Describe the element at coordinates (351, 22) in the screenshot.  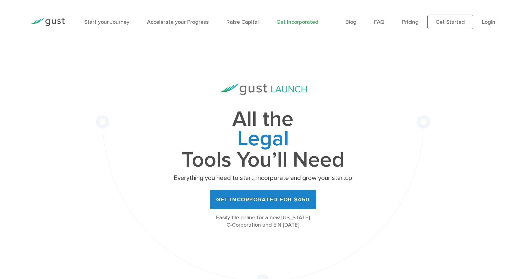
I see `a: Blog` at that location.